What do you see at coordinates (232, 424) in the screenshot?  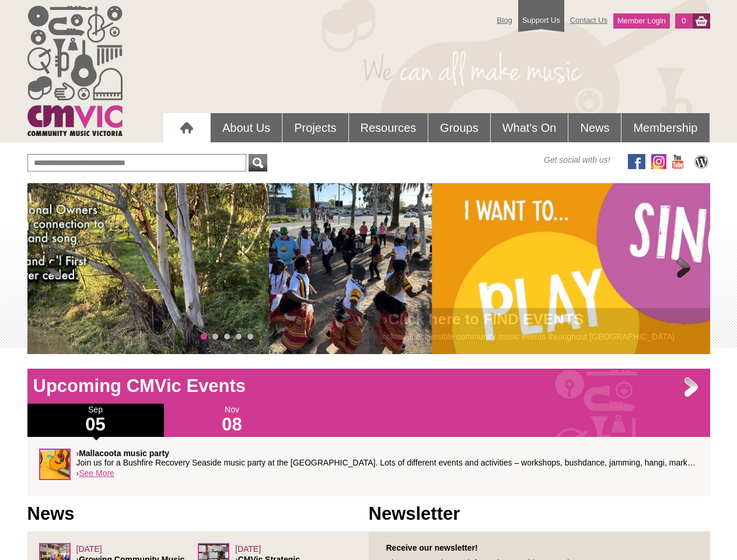 I see `h1: 08` at bounding box center [232, 424].